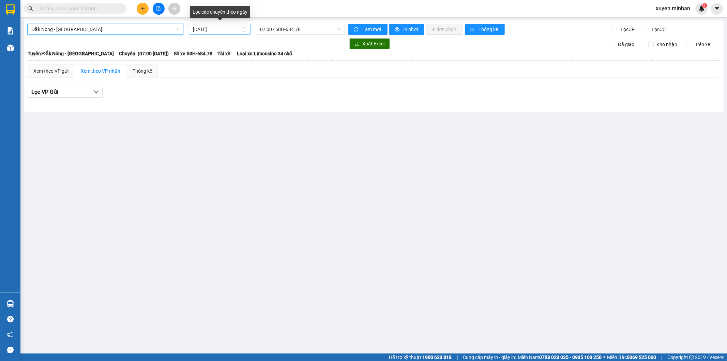 The height and width of the screenshot is (361, 727). What do you see at coordinates (10, 349) in the screenshot?
I see `span: message` at bounding box center [10, 349].